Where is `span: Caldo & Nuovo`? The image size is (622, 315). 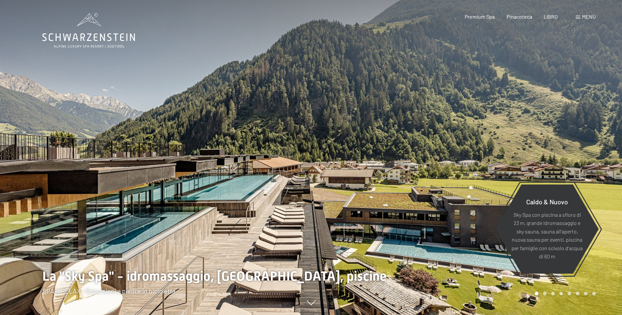
span: Caldo & Nuovo is located at coordinates (547, 202).